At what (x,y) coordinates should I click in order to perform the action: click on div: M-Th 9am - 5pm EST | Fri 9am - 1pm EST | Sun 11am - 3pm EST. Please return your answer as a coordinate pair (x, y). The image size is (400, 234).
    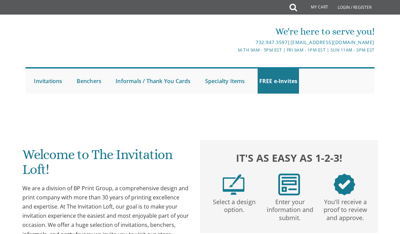
    Looking at the image, I should click on (258, 50).